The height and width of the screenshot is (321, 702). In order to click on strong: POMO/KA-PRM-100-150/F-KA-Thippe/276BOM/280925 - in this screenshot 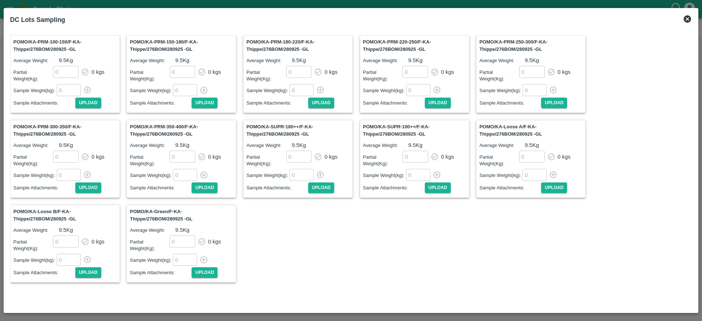, I will do `click(48, 45)`.